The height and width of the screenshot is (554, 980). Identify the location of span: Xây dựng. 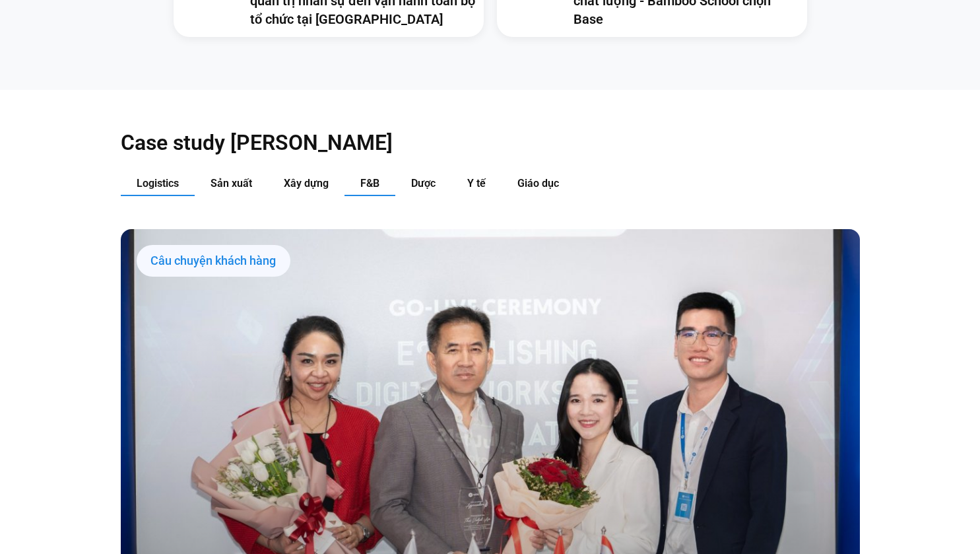
(307, 183).